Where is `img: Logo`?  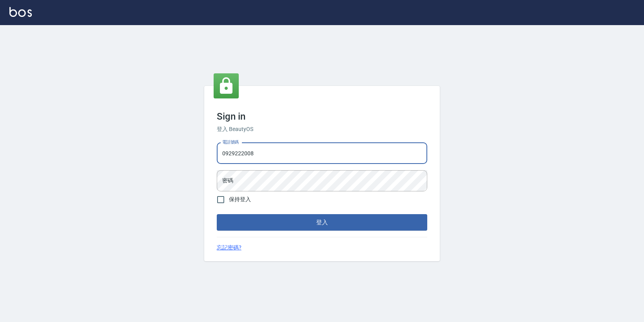
img: Logo is located at coordinates (20, 12).